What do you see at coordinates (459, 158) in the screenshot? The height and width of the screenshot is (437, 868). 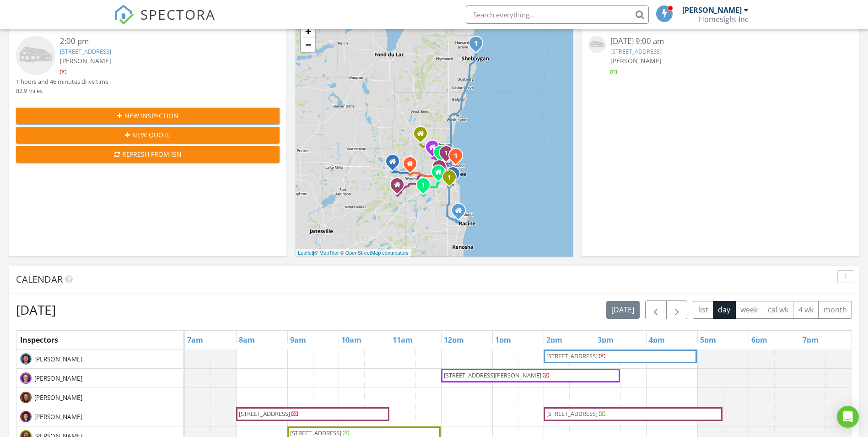 I see `div: 3905 N Farwell Ave, Shorewood, WI 53211` at bounding box center [459, 158].